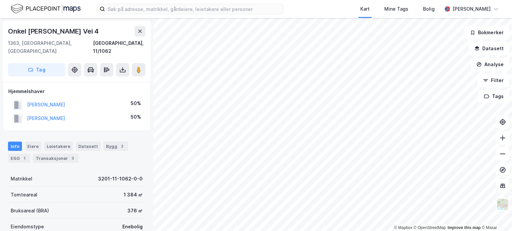 The width and height of the screenshot is (512, 231). Describe the element at coordinates (429, 228) in the screenshot. I see `a: OpenStreetMap` at that location.